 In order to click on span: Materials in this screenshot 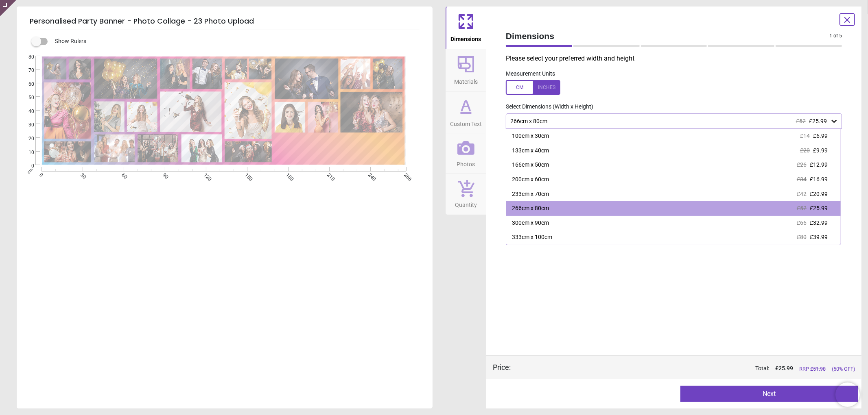, I will do `click(466, 80)`.